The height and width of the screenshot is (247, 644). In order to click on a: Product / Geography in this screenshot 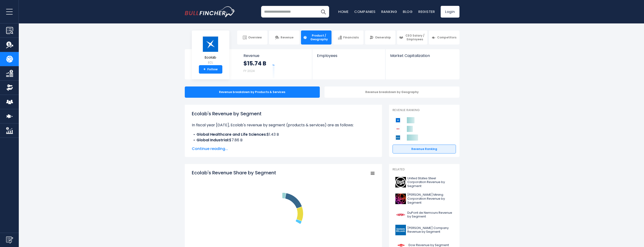, I will do `click(316, 38)`.